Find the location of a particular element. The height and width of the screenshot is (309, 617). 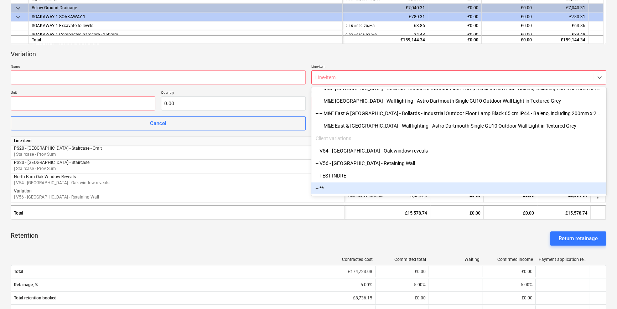

div: £34.48 is located at coordinates (562, 35).